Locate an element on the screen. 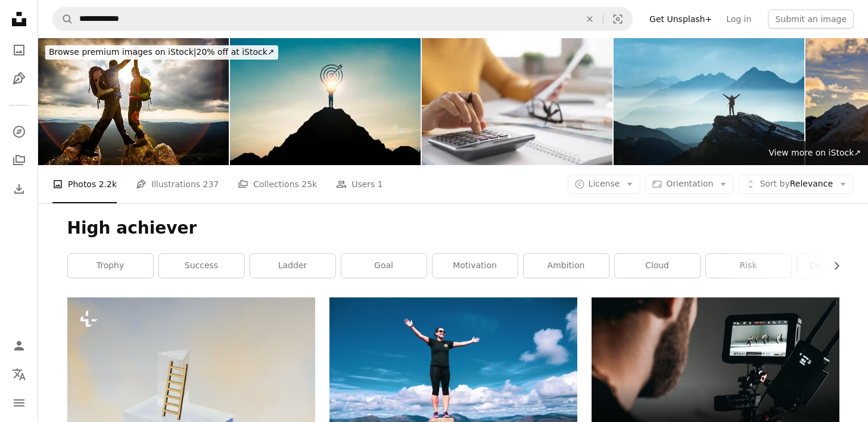 The width and height of the screenshot is (868, 422). a: ladder is located at coordinates (293, 266).